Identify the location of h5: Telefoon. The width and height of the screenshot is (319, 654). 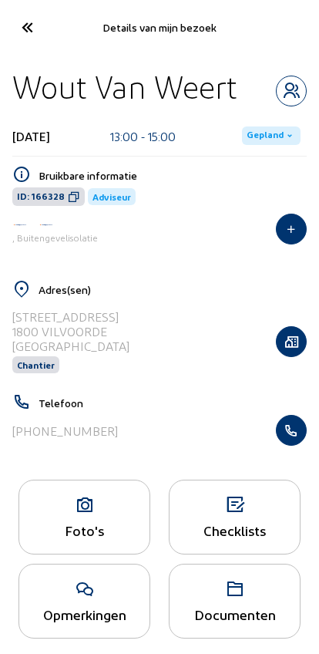
(173, 403).